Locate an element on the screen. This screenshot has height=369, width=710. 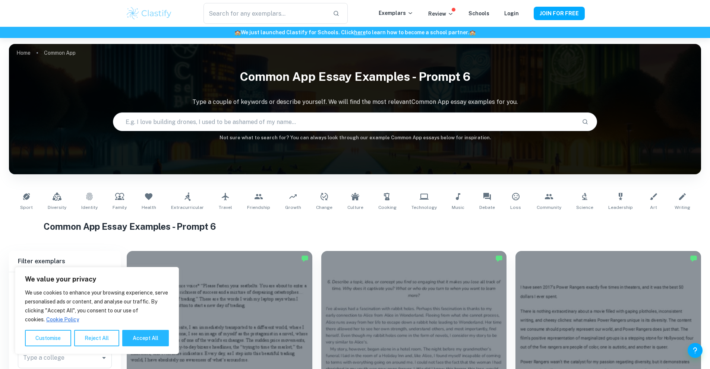
button: Accept All is located at coordinates (145, 338).